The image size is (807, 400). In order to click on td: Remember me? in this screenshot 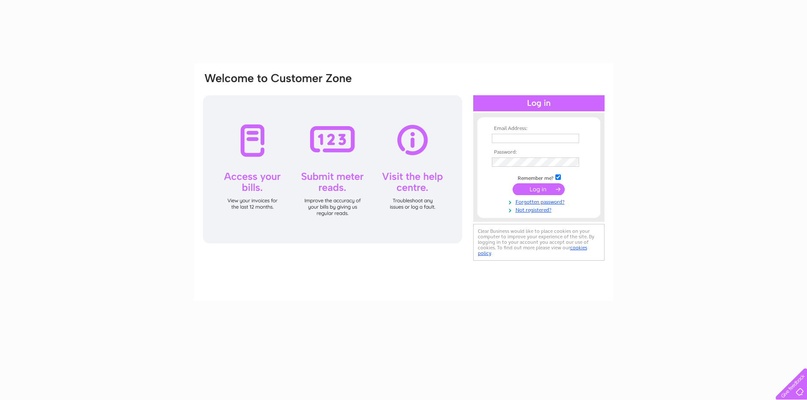, I will do `click(539, 178)`.